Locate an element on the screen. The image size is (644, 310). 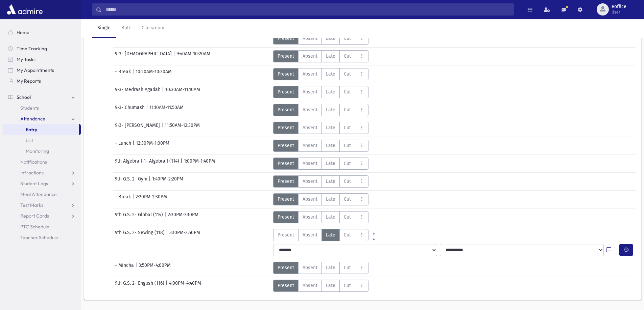
span: 9:40AM-10:20AM is located at coordinates (193, 57).